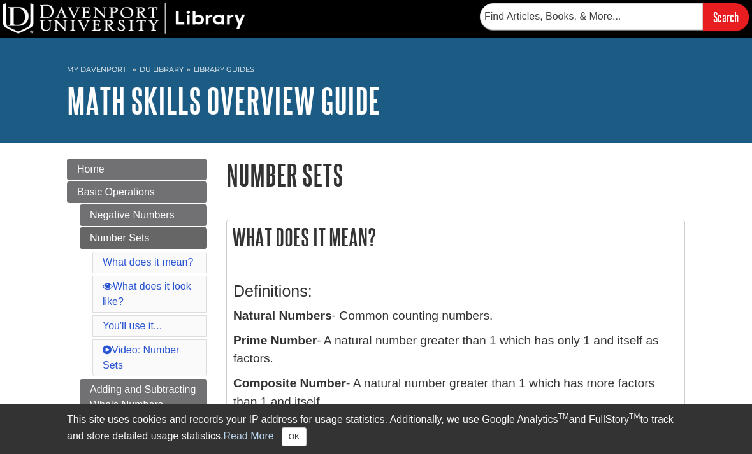 Image resolution: width=752 pixels, height=454 pixels. What do you see at coordinates (614, 17) in the screenshot?
I see `form: Searches DU Library's articles, books, and more` at bounding box center [614, 17].